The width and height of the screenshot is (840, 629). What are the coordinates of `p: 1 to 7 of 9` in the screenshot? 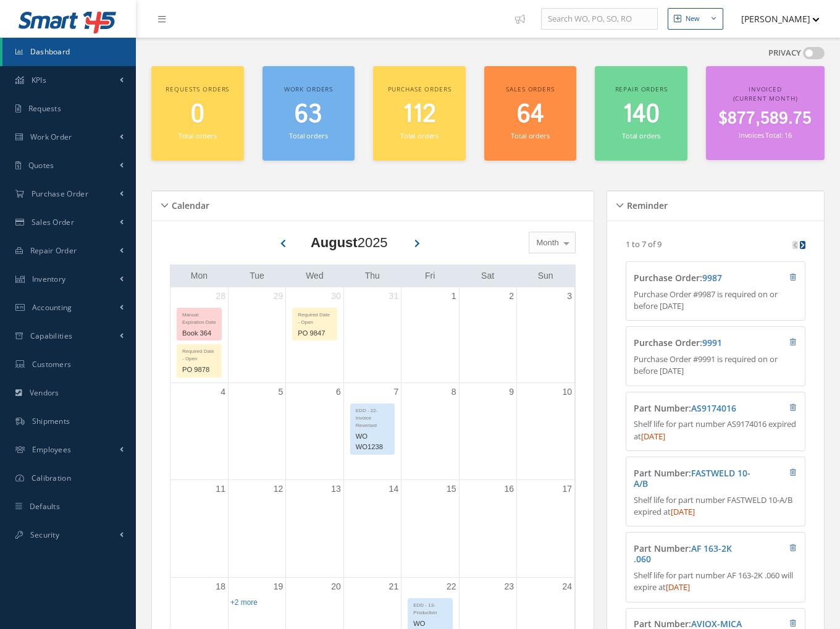 It's located at (643, 244).